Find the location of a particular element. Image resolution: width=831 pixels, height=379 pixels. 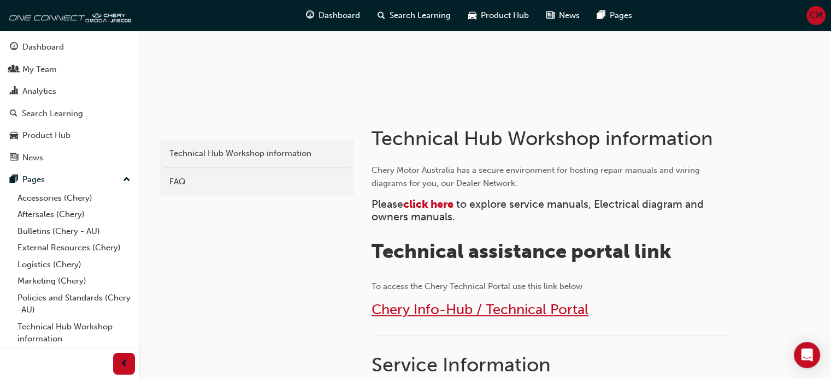

a: Chery Info-Hub / Technical Portal is located at coordinates (479, 310).